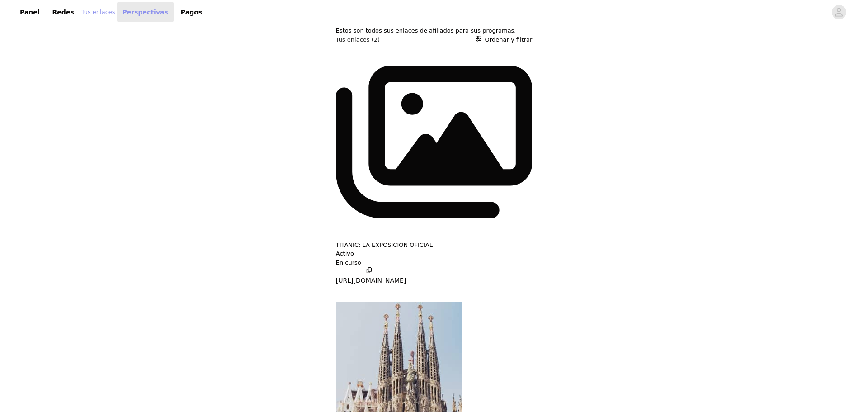  What do you see at coordinates (98, 12) in the screenshot?
I see `a: Tus enlaces` at bounding box center [98, 12].